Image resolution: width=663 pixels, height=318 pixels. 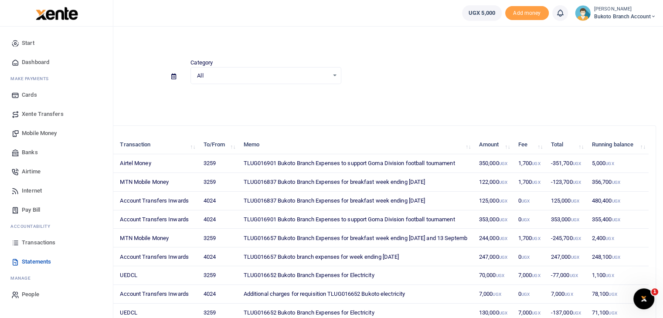 What do you see at coordinates (30, 153) in the screenshot?
I see `span: Banks` at bounding box center [30, 153].